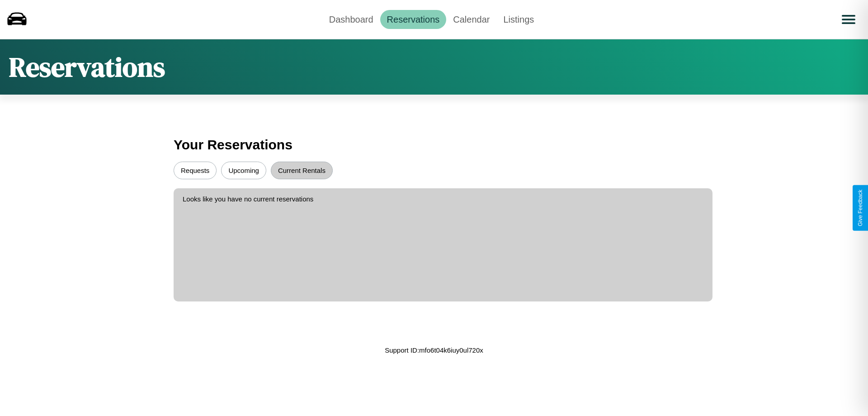  I want to click on p: Looks like you have no current reservations, so click(442, 199).